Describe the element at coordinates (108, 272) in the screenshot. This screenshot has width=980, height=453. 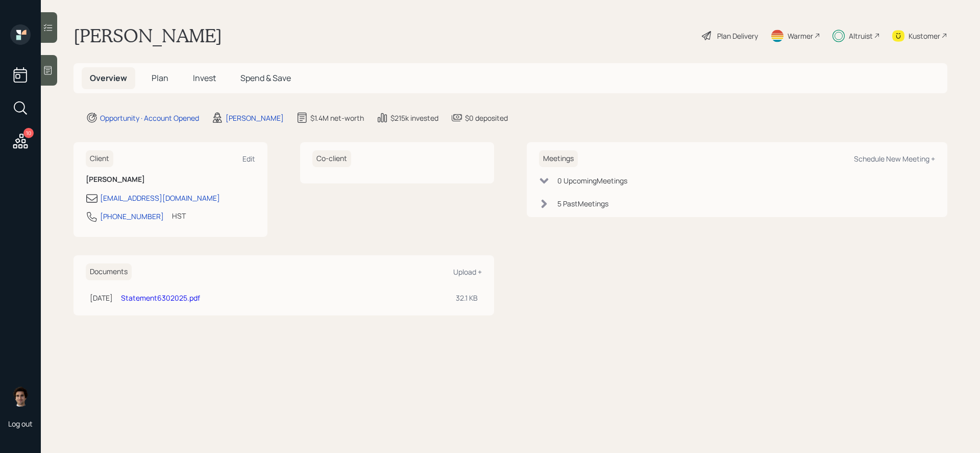
I see `h6: Documents` at that location.